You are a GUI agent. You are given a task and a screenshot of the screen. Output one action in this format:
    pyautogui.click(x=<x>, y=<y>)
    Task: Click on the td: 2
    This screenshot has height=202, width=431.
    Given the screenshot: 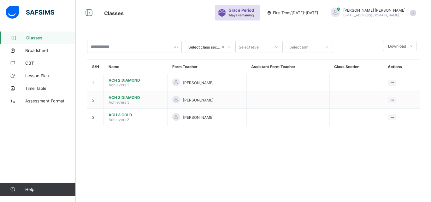 What is the action you would take?
    pyautogui.click(x=96, y=100)
    